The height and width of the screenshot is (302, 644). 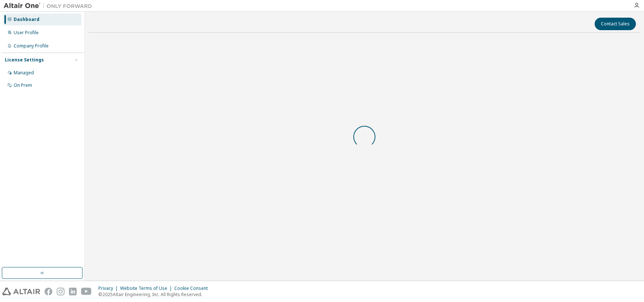 I want to click on div: On Prem, so click(x=23, y=86).